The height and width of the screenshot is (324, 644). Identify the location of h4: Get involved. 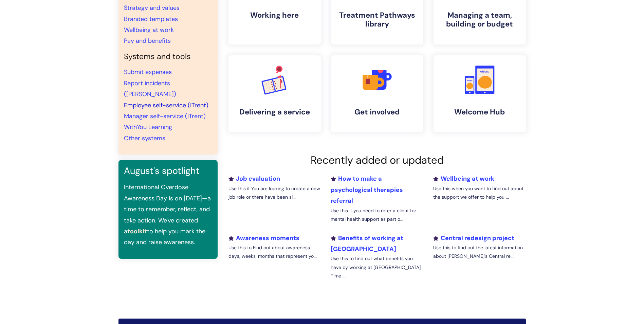
(377, 112).